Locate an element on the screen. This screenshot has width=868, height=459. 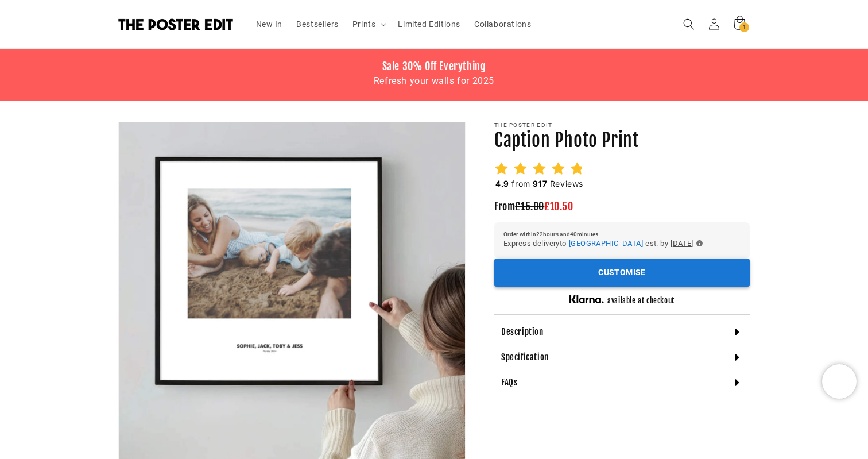
h4: FAQs is located at coordinates (509, 383).